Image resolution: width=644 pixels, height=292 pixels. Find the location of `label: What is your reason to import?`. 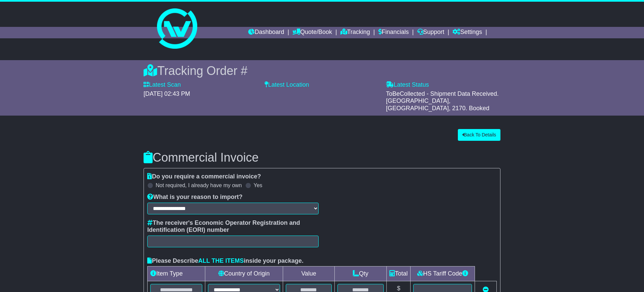

label: What is your reason to import? is located at coordinates (195, 197).